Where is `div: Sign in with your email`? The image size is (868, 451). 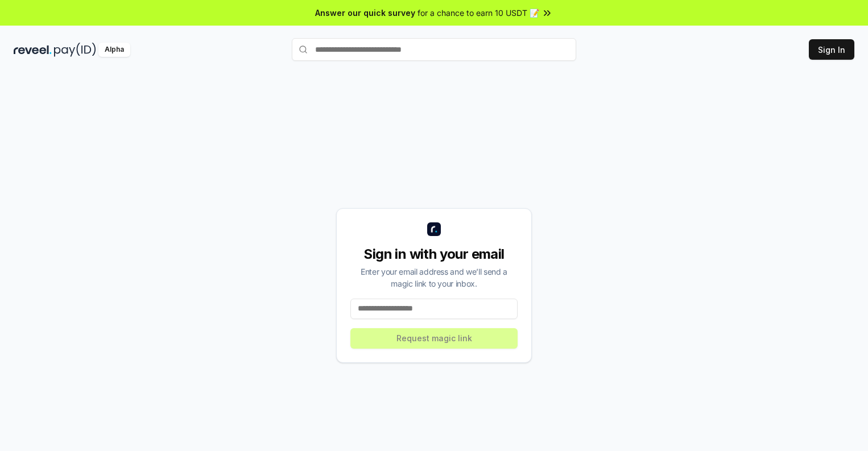
div: Sign in with your email is located at coordinates (434, 254).